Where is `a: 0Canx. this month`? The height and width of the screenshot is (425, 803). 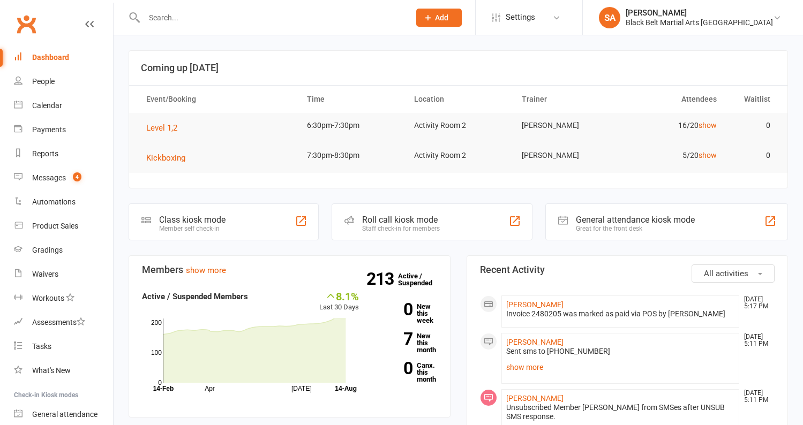 a: 0Canx. this month is located at coordinates (406, 372).